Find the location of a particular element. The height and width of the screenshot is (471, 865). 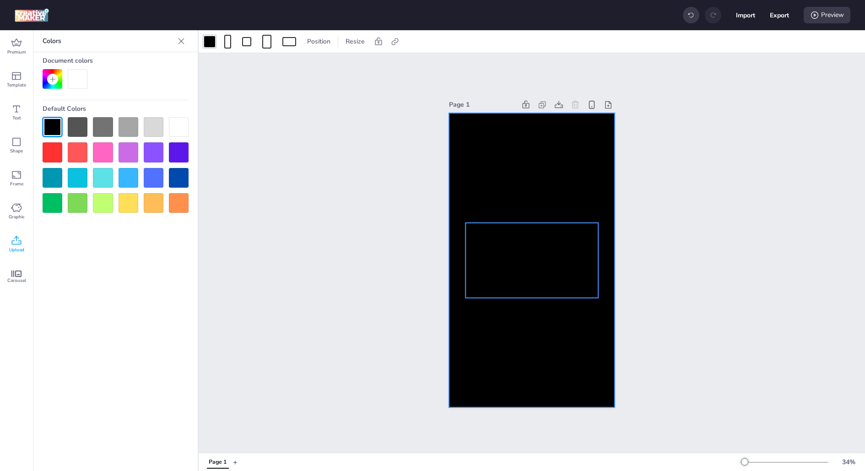

img: logo Creative Maker is located at coordinates (32, 15).